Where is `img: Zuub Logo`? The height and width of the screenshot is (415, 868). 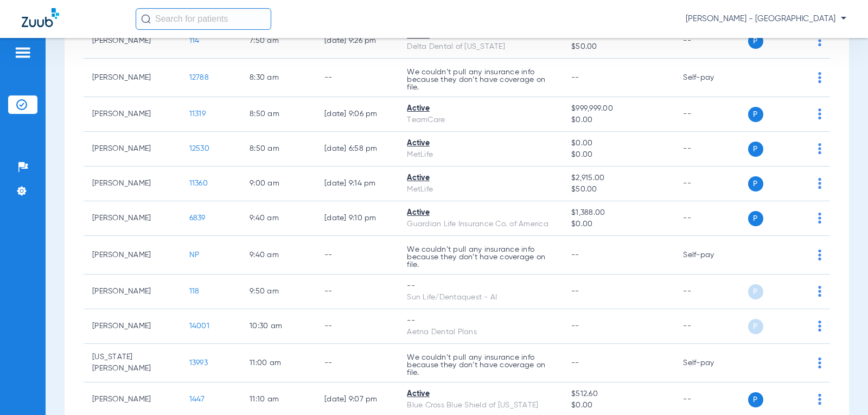 img: Zuub Logo is located at coordinates (40, 18).